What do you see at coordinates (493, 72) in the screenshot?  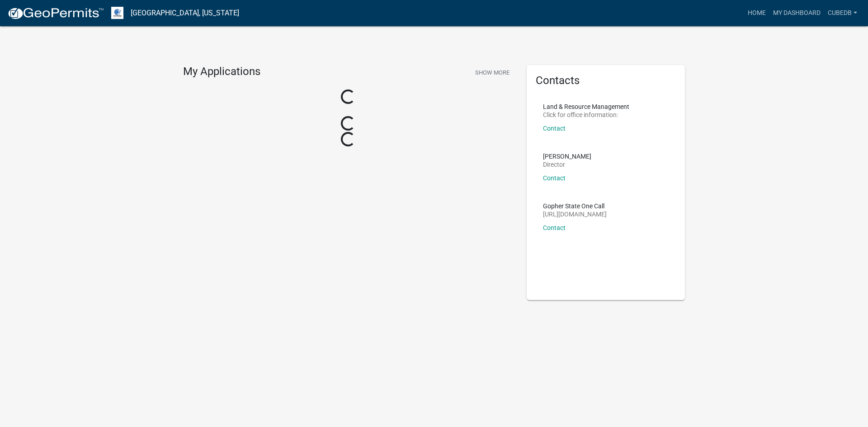 I see `button: Show More` at bounding box center [493, 72].